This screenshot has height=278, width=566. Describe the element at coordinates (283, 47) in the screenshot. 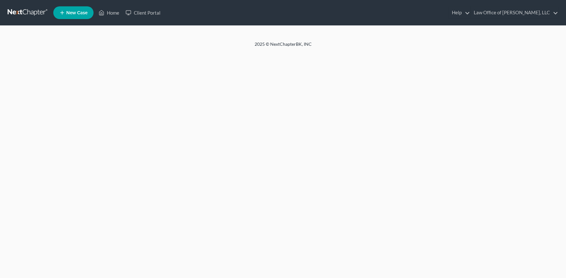

I see `div: 2025 © NextChapterBK, INC` at that location.